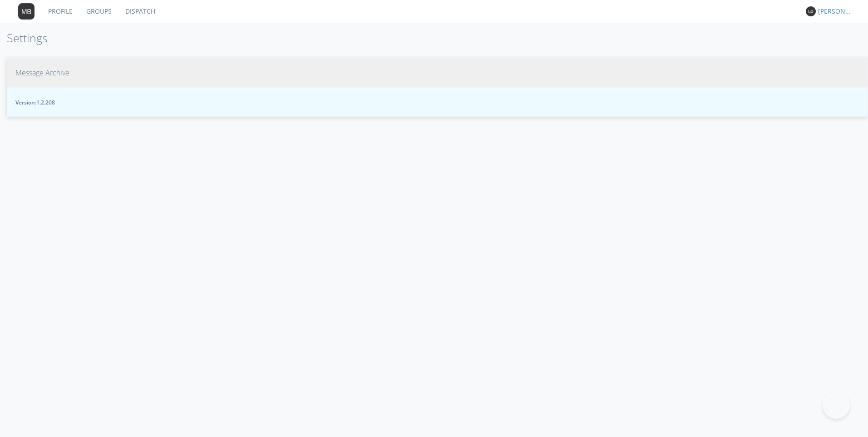 The image size is (868, 437). Describe the element at coordinates (438, 73) in the screenshot. I see `button: Message Archive` at that location.